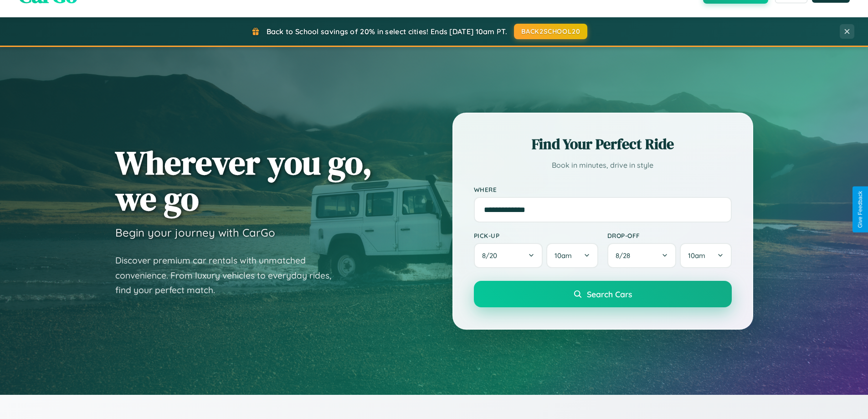 This screenshot has width=868, height=419. Describe the element at coordinates (860, 210) in the screenshot. I see `div: Give Feedback` at that location.